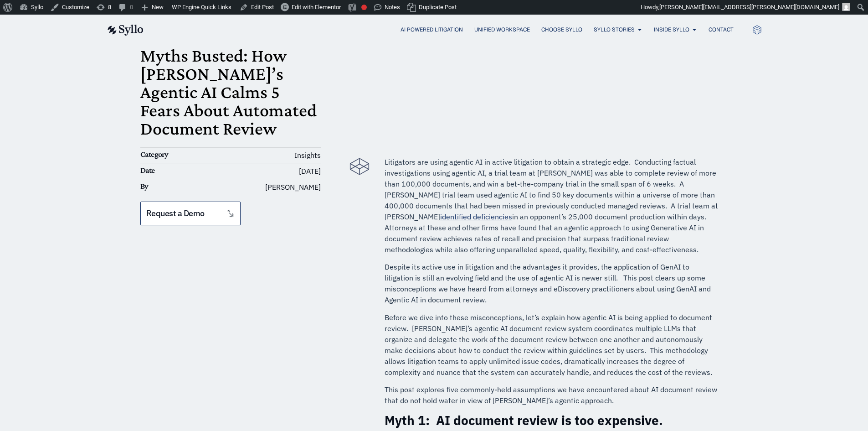 The width and height of the screenshot is (868, 431). I want to click on span: Request a Demo, so click(176, 213).